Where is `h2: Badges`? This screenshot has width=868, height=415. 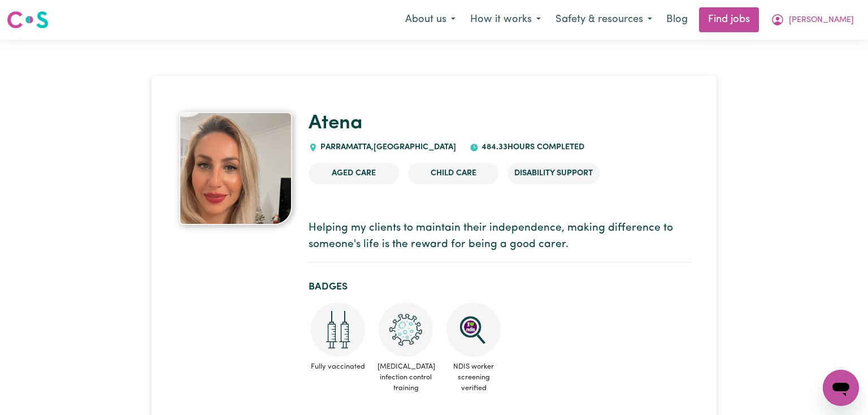 h2: Badges is located at coordinates (500, 287).